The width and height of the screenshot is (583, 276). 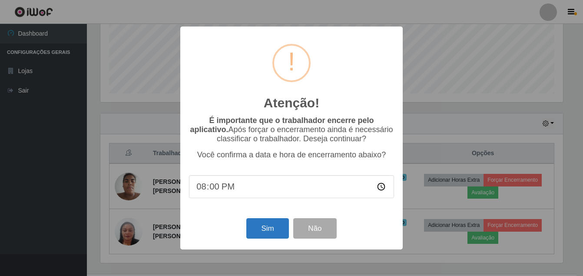 I want to click on button: Não, so click(x=315, y=228).